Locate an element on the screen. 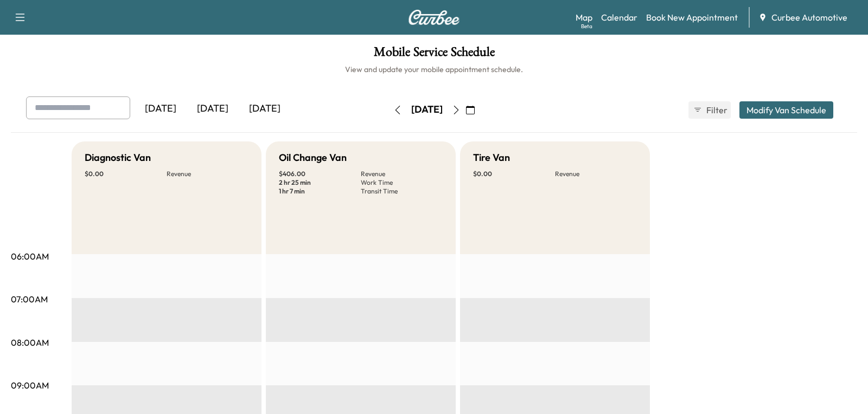 The width and height of the screenshot is (868, 414). img: Curbee Logo is located at coordinates (434, 18).